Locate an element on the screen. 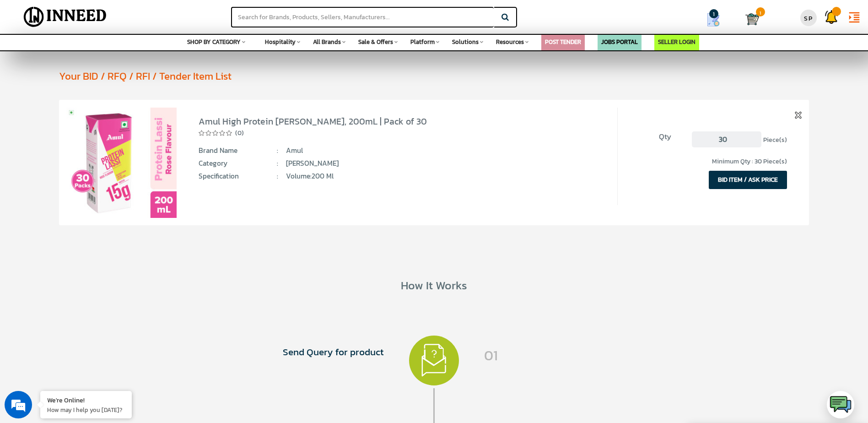 The width and height of the screenshot is (868, 423). a: format_indent_increase is located at coordinates (854, 16).